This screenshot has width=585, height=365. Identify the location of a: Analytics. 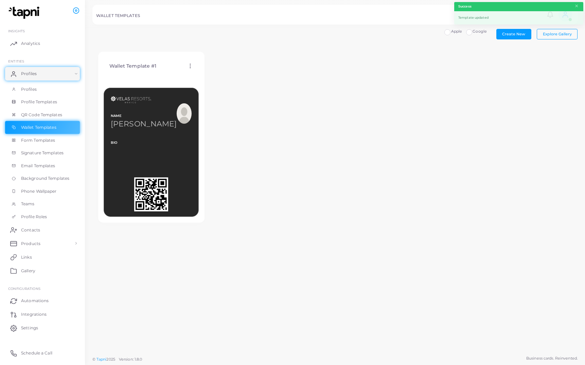
(42, 43).